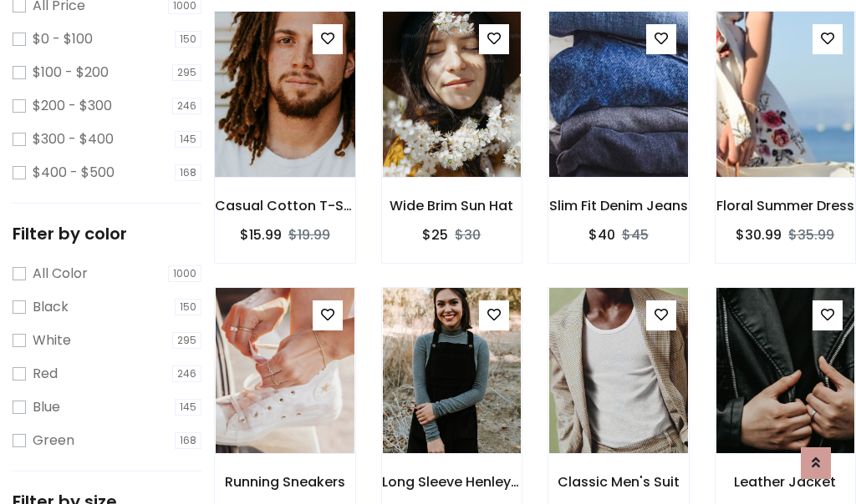 The height and width of the screenshot is (504, 856). I want to click on label: $300 - $400, so click(73, 140).